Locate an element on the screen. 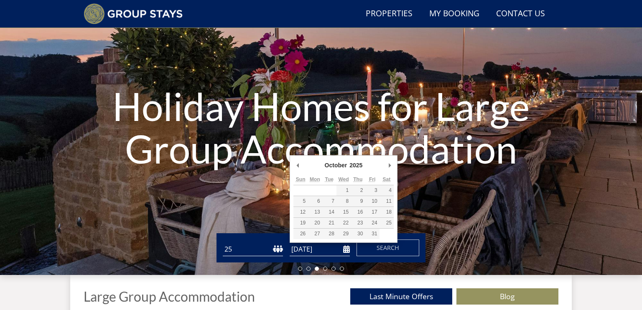 The height and width of the screenshot is (310, 642). button: 27 is located at coordinates (315, 234).